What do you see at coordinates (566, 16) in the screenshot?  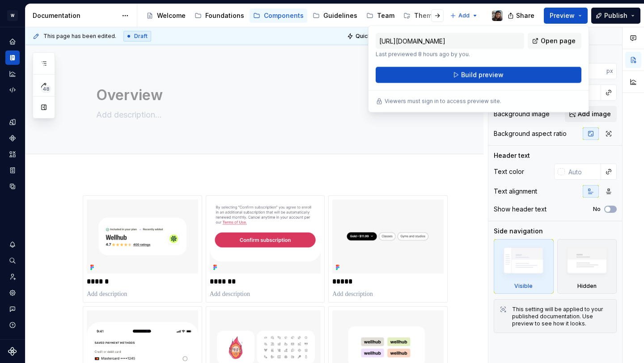 I see `button: Preview` at bounding box center [566, 16].